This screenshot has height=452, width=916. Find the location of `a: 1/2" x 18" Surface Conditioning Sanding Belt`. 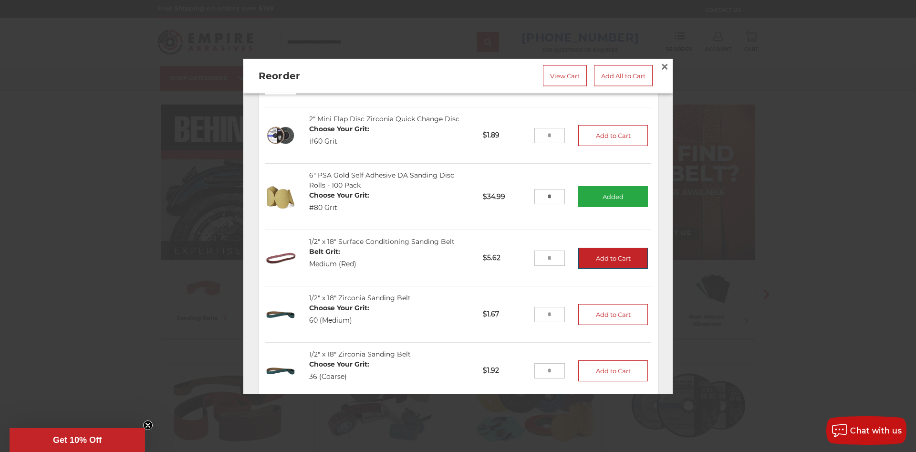

a: 1/2" x 18" Surface Conditioning Sanding Belt is located at coordinates (382, 242).